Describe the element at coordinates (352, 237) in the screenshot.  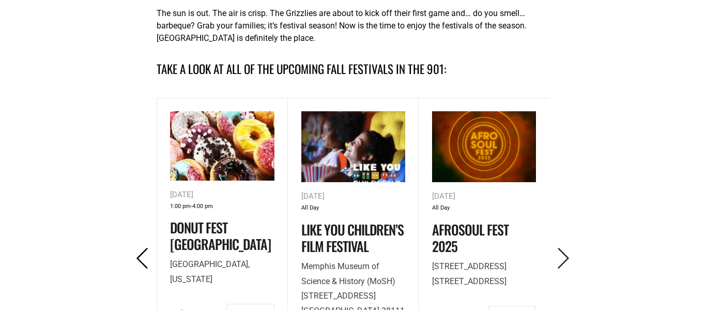
I see `a: Like You Children’s Film Festival` at that location.